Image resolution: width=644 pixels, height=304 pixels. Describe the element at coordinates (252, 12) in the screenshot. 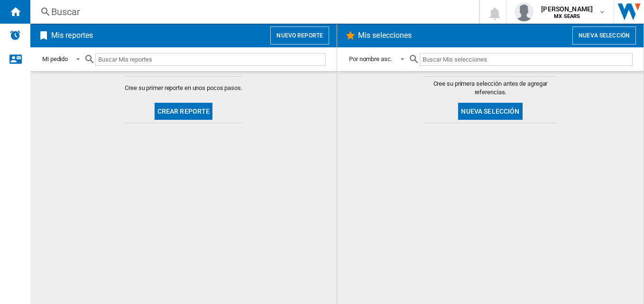

I see `div: Buscar` at that location.